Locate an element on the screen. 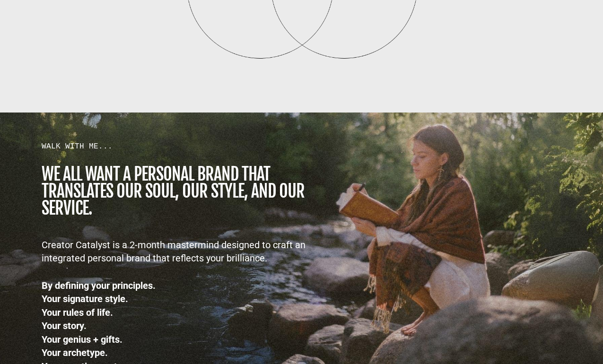 The height and width of the screenshot is (364, 603). h1: we all want a personal brand that TRANSLATES our SOUL, OUR STYLE, AND OUR SERVICE. is located at coordinates (188, 191).